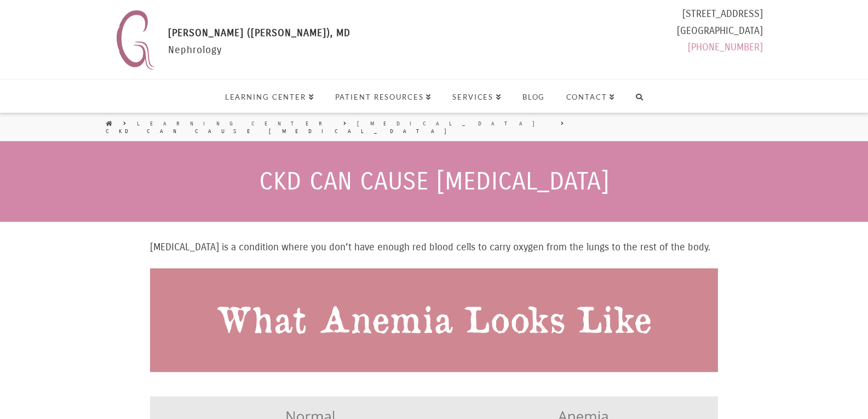  Describe the element at coordinates (534, 96) in the screenshot. I see `a: Blog` at that location.